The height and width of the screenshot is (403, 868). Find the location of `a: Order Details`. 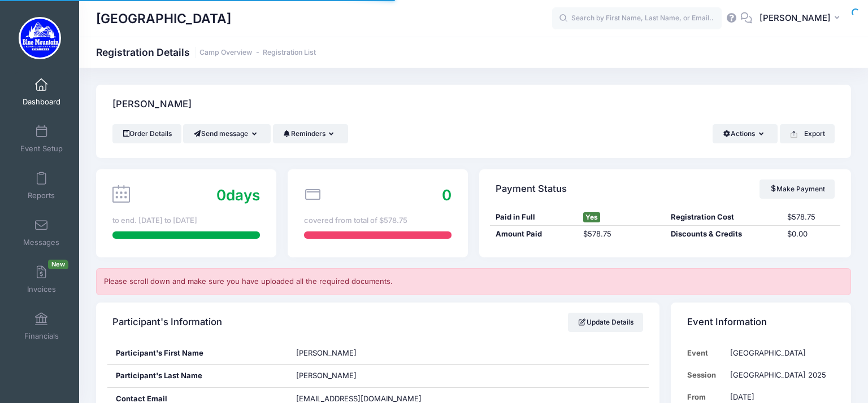

a: Order Details is located at coordinates (147, 134).